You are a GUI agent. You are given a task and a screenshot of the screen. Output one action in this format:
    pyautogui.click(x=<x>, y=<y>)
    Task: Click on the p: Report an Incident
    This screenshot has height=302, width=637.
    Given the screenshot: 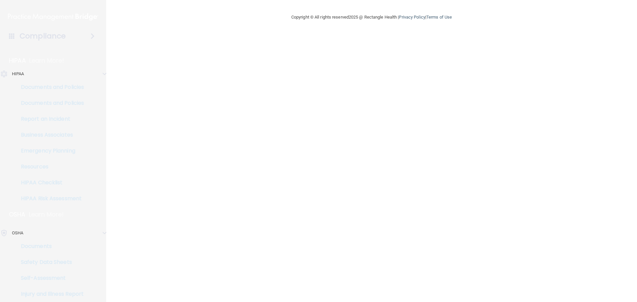 What is the action you would take?
    pyautogui.click(x=49, y=119)
    